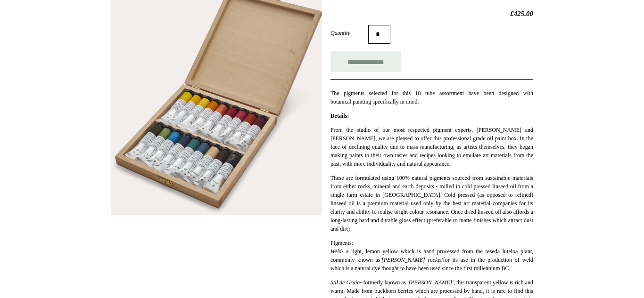 The image size is (644, 298). What do you see at coordinates (339, 116) in the screenshot?
I see `strong: Details:` at bounding box center [339, 116].